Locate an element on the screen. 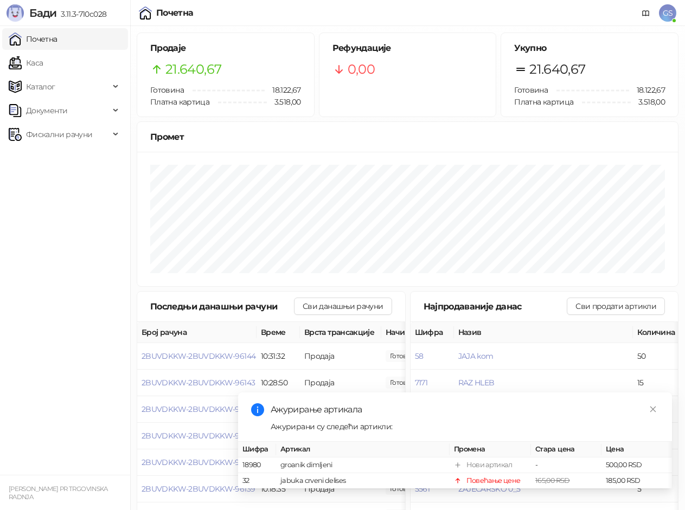 The height and width of the screenshot is (510, 685). h5: Рефундације is located at coordinates (408, 48).